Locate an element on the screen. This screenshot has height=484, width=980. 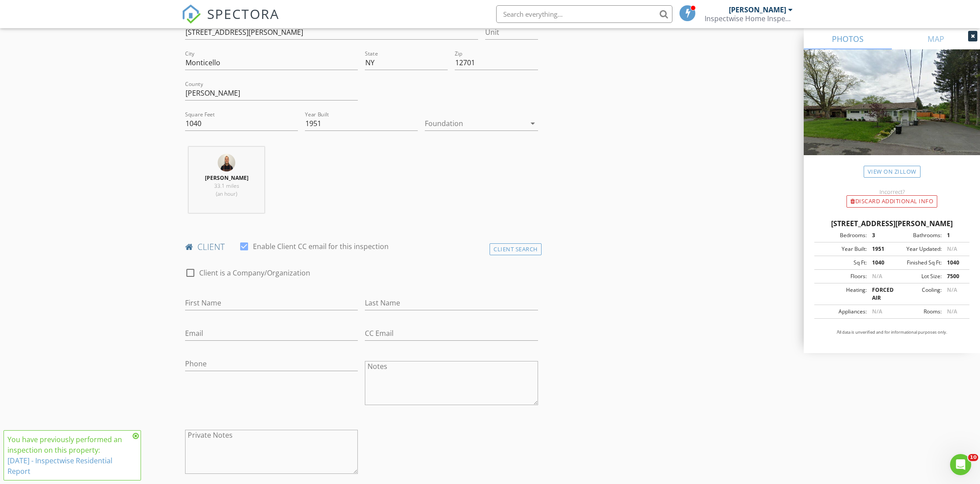
div: Bathrooms: is located at coordinates (916, 235).